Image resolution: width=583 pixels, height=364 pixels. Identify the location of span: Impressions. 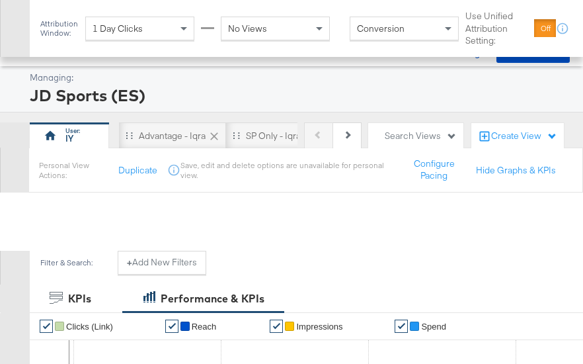
(319, 326).